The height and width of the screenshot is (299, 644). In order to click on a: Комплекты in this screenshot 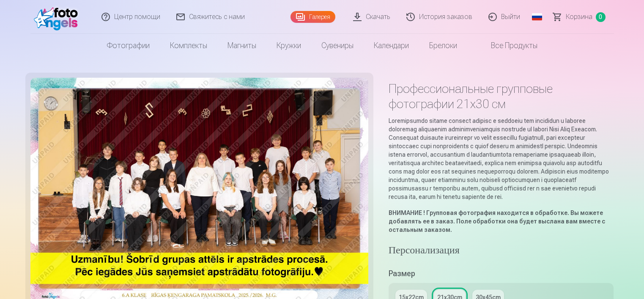, I will do `click(189, 46)`.